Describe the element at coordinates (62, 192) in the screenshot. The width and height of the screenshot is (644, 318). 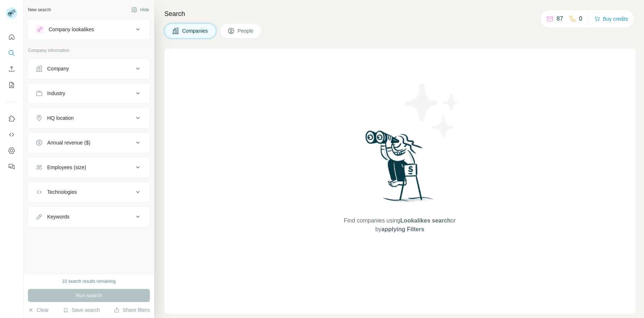
I see `div: Technologies` at that location.